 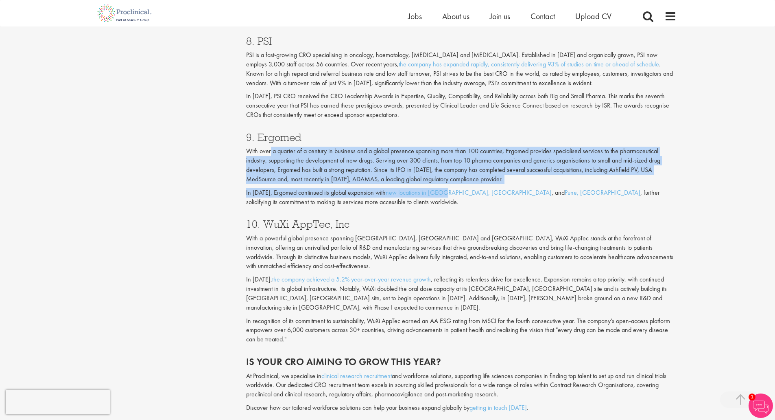 What do you see at coordinates (529, 64) in the screenshot?
I see `a: the company has expanded rapidly, consistently delivering 93% of studies on time or ahead of sche...` at bounding box center [529, 64].